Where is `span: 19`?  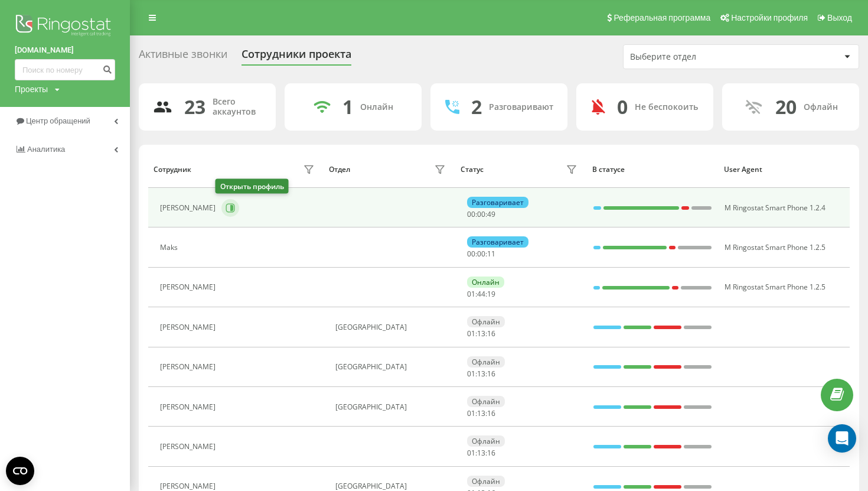 span: 19 is located at coordinates (492, 294).